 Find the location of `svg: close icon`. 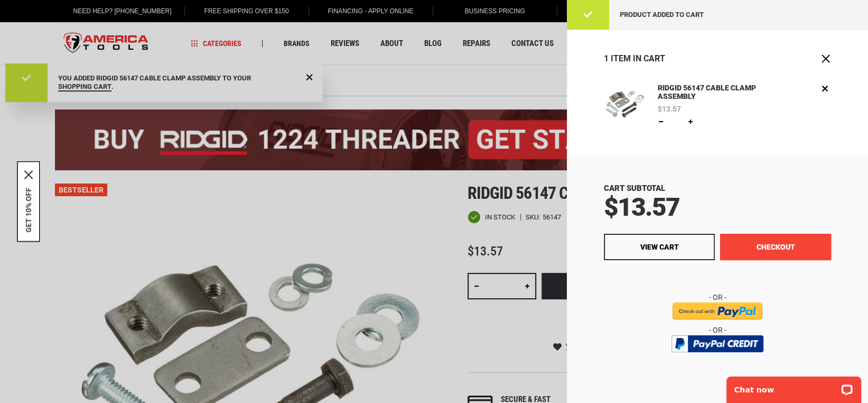

svg: close icon is located at coordinates (29, 175).